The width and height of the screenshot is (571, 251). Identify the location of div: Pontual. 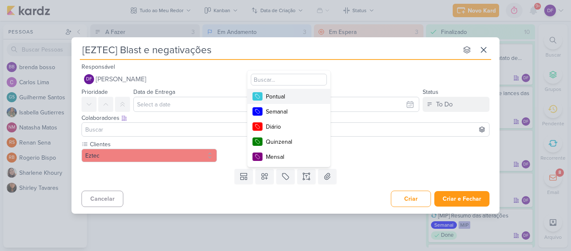
(293, 96).